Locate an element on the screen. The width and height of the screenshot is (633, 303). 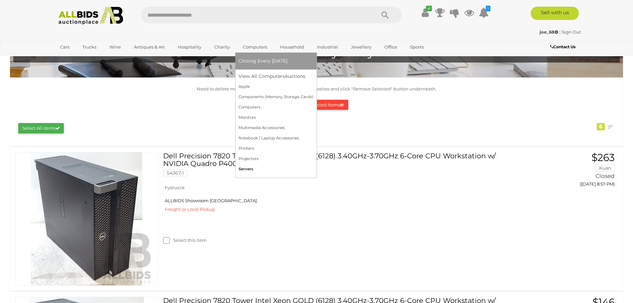
a: Jewellery is located at coordinates (361, 47).